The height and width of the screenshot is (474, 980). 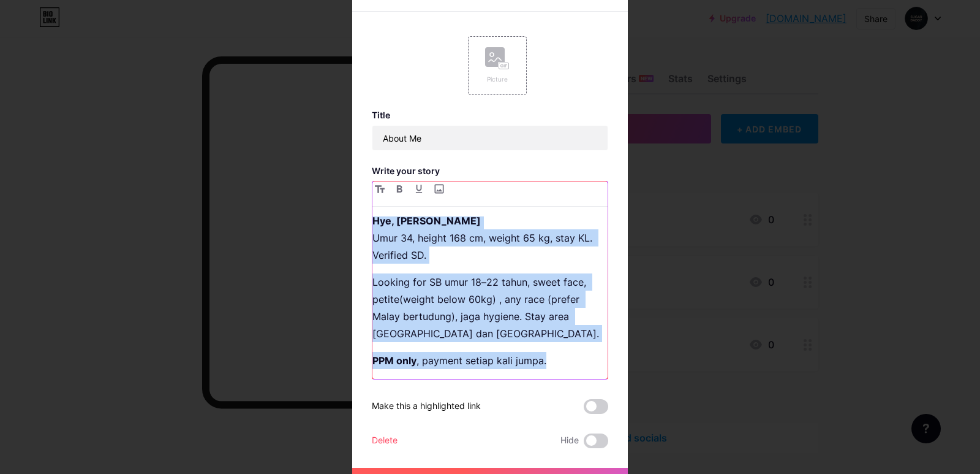 I want to click on span: Hide, so click(x=570, y=440).